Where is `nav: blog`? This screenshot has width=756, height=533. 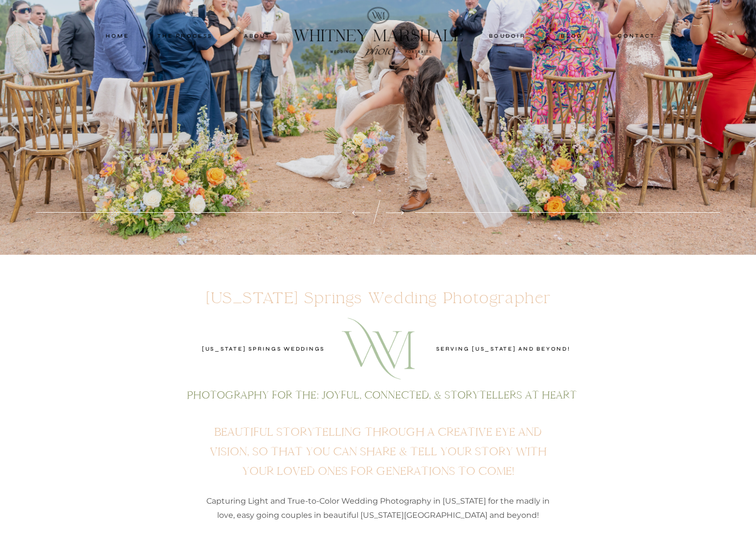 nav: blog is located at coordinates (572, 36).